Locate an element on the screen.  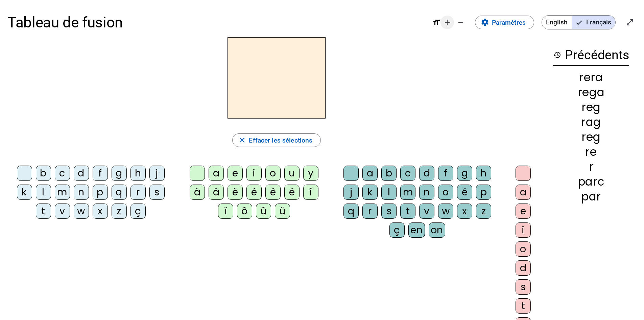
mat-icon: history is located at coordinates (557, 55).